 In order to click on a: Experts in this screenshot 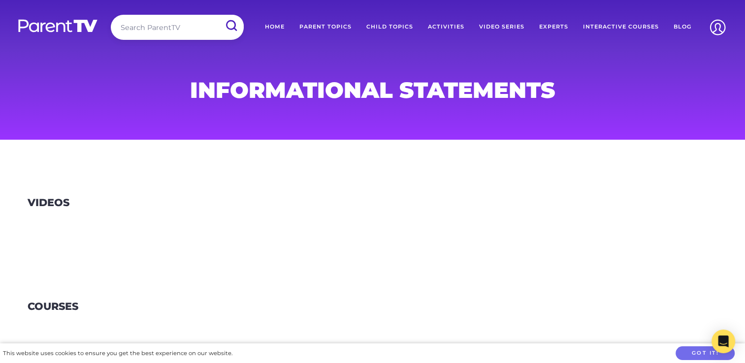, I will do `click(554, 27)`.